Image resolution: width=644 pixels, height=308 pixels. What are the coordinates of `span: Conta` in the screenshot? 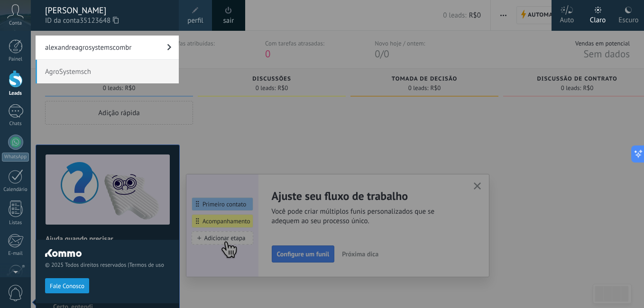 It's located at (15, 24).